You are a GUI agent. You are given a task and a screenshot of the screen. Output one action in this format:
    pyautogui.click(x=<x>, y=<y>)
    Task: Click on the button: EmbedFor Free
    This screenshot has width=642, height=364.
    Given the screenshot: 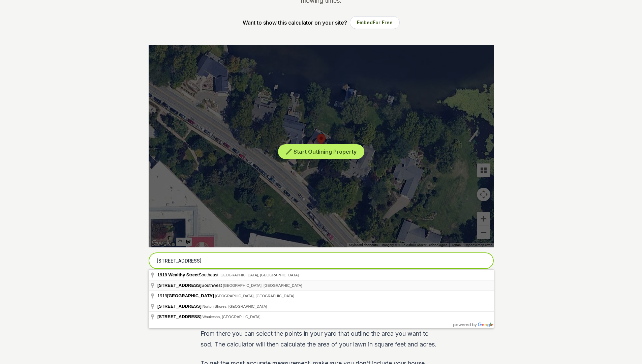 What is the action you would take?
    pyautogui.click(x=375, y=23)
    